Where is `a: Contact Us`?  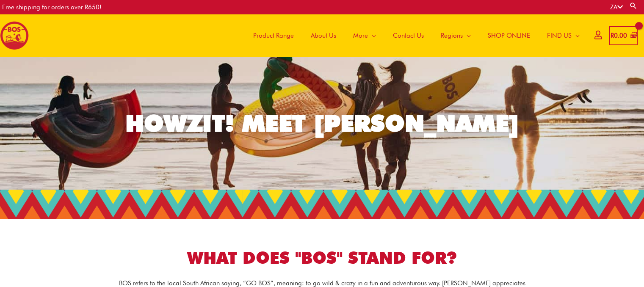
a: Contact Us is located at coordinates (409, 35).